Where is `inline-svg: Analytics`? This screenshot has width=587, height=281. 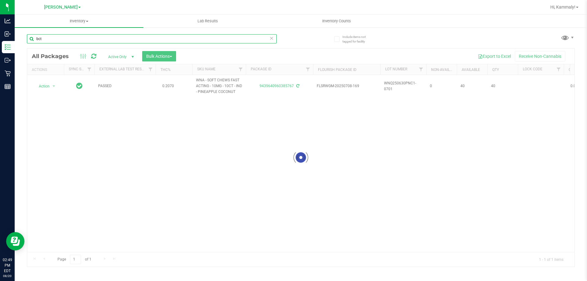
inline-svg: Analytics is located at coordinates (8, 21).